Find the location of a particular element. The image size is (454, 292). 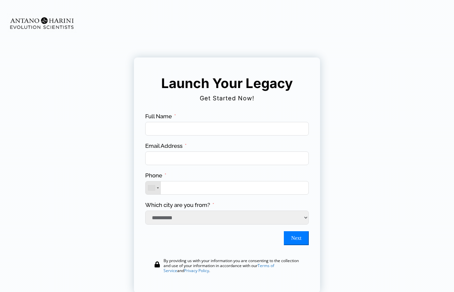

h2: Get Started Now! is located at coordinates (227, 98).